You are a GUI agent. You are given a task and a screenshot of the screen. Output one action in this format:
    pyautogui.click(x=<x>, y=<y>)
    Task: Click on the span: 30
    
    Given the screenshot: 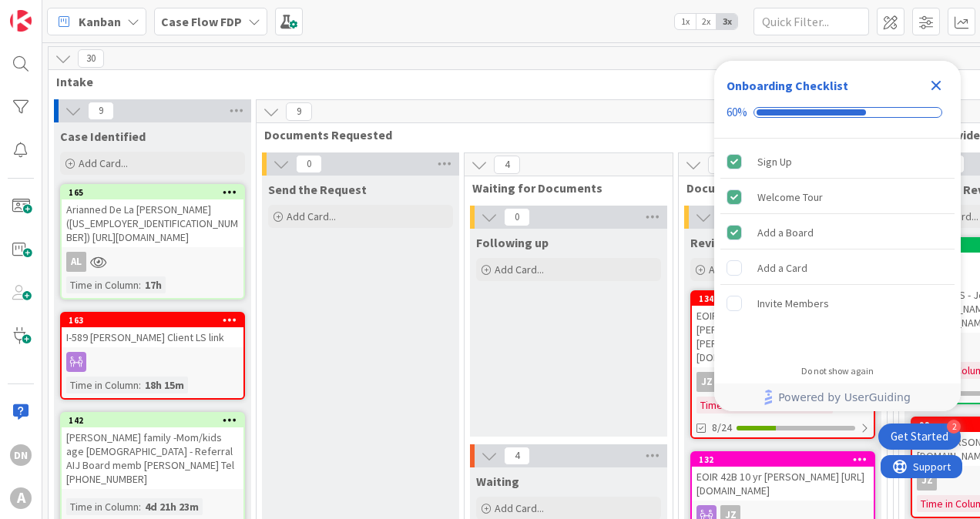 What is the action you would take?
    pyautogui.click(x=91, y=58)
    